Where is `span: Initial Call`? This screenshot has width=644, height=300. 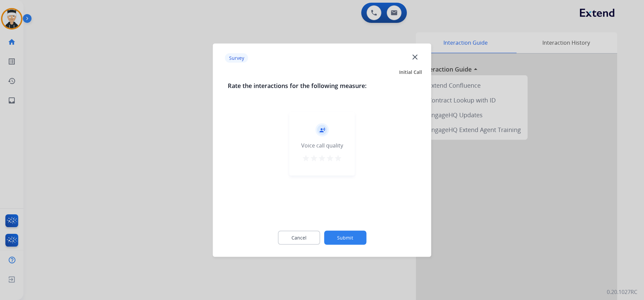
span: Initial Call is located at coordinates (410, 71).